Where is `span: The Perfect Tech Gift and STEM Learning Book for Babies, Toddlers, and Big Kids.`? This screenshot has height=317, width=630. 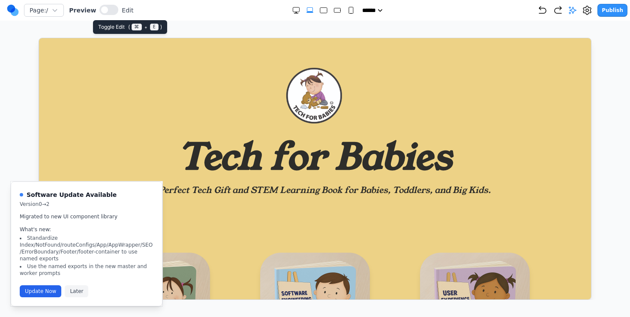
span: The Perfect Tech Gift and STEM Learning Book for Babies, Toddlers, and Big Kids. is located at coordinates (276, 152).